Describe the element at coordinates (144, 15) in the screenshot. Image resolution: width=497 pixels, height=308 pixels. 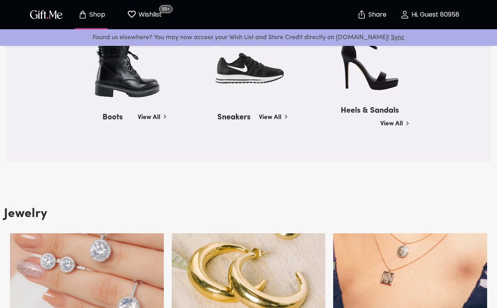
I see `button: Wishlist page` at that location.